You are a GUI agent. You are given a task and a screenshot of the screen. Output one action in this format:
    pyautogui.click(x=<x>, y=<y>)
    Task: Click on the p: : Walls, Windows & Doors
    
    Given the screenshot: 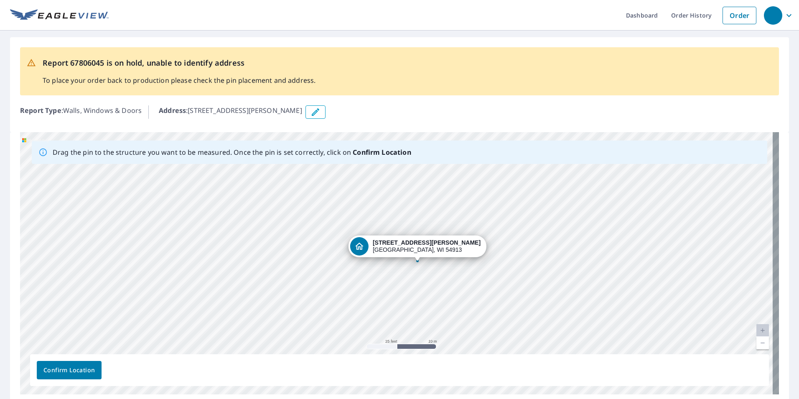 What is the action you would take?
    pyautogui.click(x=81, y=112)
    